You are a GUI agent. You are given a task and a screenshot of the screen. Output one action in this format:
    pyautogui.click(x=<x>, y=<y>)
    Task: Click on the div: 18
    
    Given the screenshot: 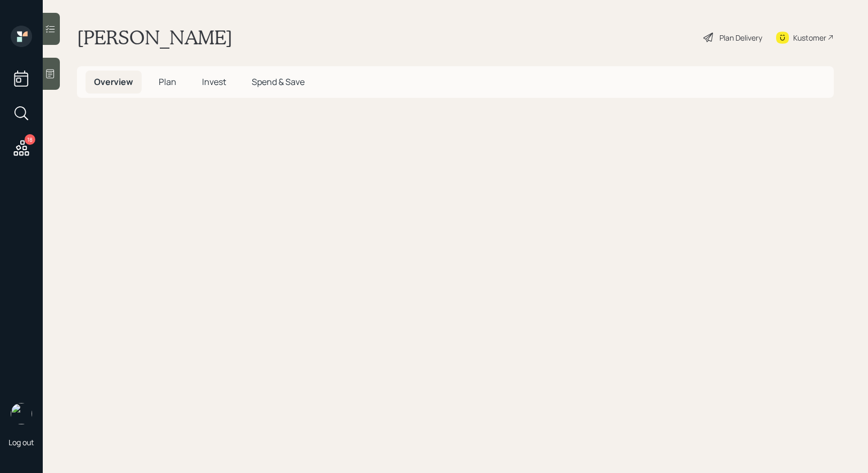 What is the action you would take?
    pyautogui.click(x=30, y=139)
    